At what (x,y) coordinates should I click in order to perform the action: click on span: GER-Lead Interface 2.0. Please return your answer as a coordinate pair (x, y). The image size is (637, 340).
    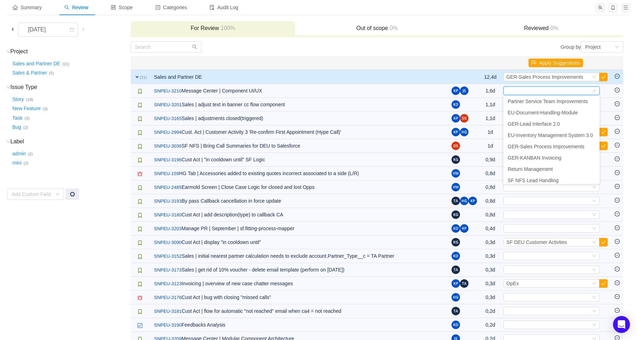
    Looking at the image, I should click on (534, 124).